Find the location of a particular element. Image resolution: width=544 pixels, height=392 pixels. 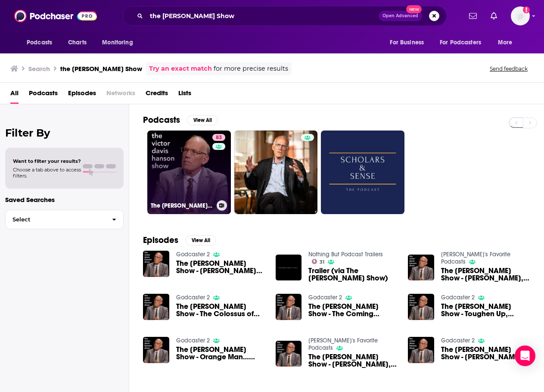

img: Trailer (via The Victor Davis Hanson Show) is located at coordinates (289, 268).